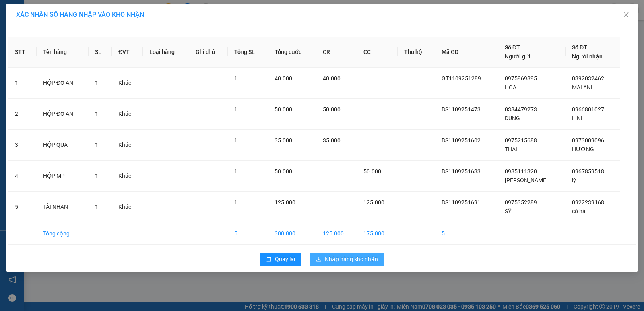 The height and width of the screenshot is (311, 644). Describe the element at coordinates (521, 172) in the screenshot. I see `span: 0985111320` at that location.